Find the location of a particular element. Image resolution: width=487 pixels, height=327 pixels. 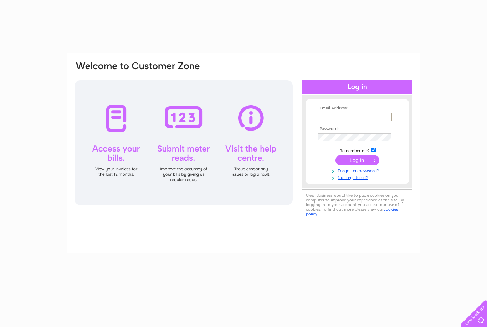

th: Password: is located at coordinates (357, 129).